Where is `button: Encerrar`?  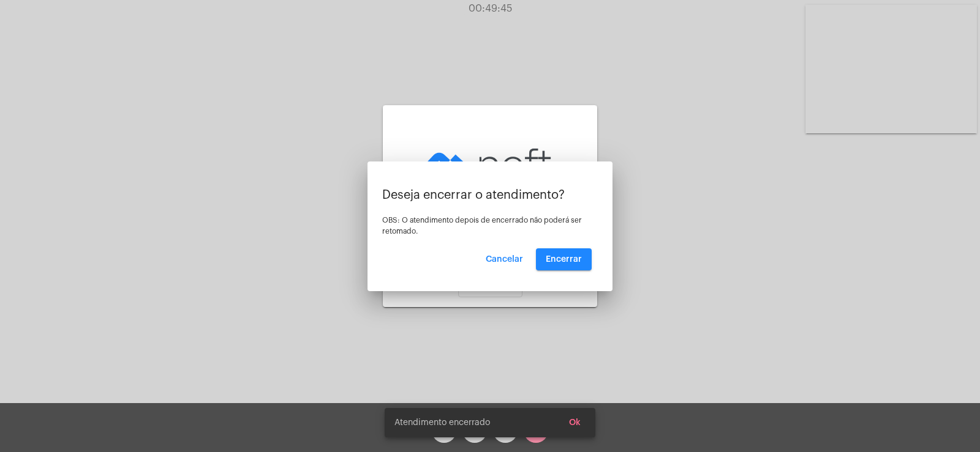 button: Encerrar is located at coordinates (563, 260).